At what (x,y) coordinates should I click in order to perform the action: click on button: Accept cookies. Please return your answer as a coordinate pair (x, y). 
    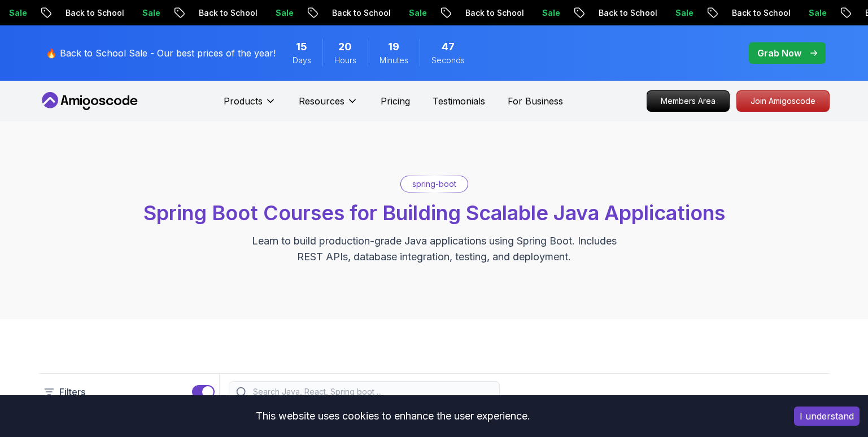
    Looking at the image, I should click on (827, 416).